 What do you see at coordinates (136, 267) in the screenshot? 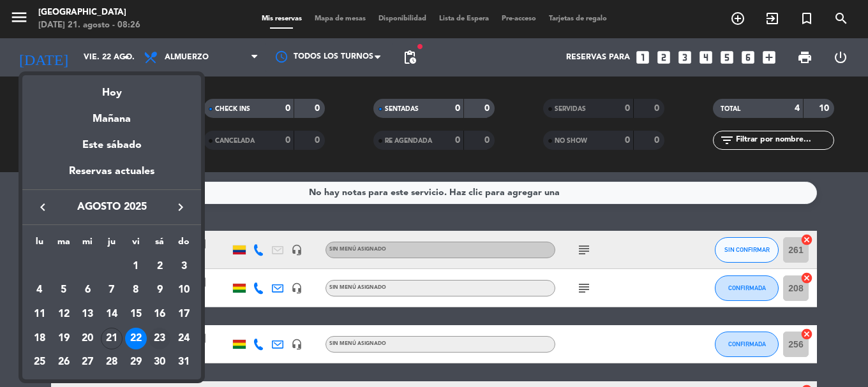
I see `td: 1 de agosto de 2025` at bounding box center [136, 267].